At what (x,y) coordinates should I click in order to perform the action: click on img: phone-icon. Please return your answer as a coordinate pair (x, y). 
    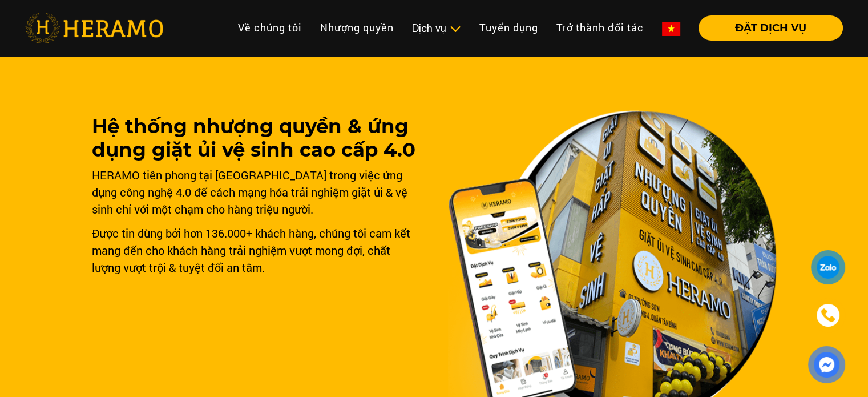
    Looking at the image, I should click on (828, 315).